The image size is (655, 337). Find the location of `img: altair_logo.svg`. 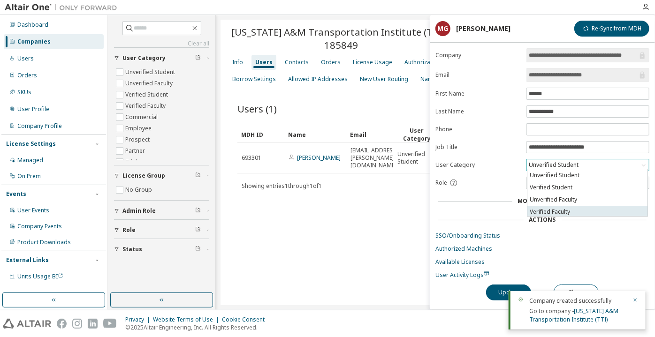

img: altair_logo.svg is located at coordinates (27, 324).